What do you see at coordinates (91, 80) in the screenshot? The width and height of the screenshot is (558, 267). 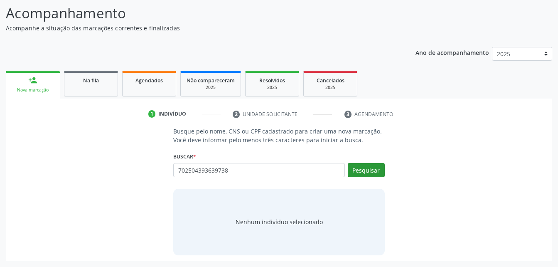 I see `span: Na fila` at bounding box center [91, 80].